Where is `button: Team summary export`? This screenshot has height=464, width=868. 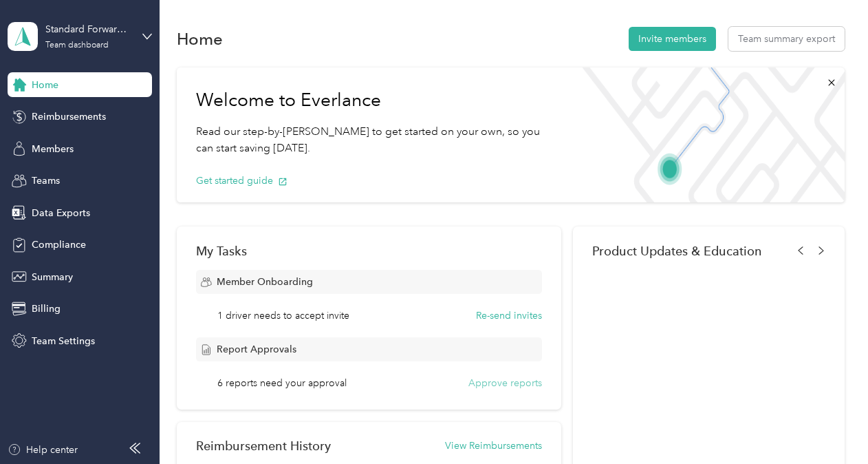 button: Team summary export is located at coordinates (786, 38).